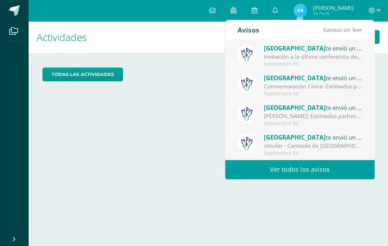 The height and width of the screenshot is (246, 388). I want to click on div: Rifa Monte María: Estimados padres de familia: ¡Hoy, inauguramos la Rifa Monte María! Adjunto enc..., so click(313, 116).